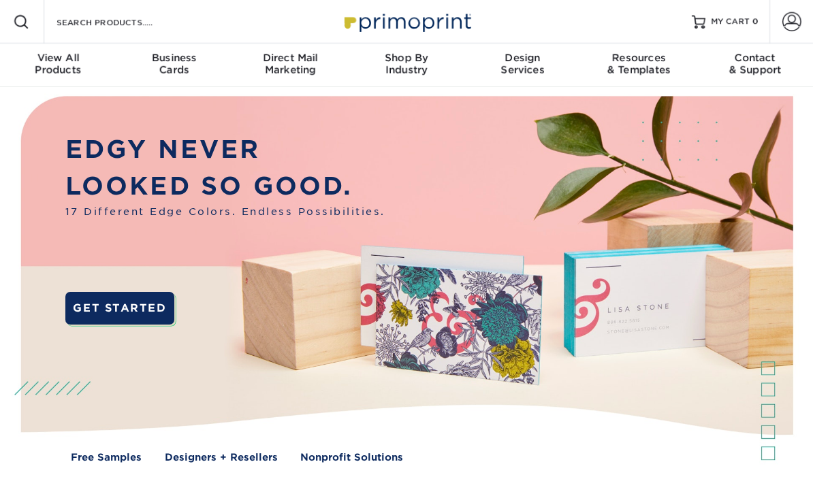 The width and height of the screenshot is (813, 479). Describe the element at coordinates (639, 65) in the screenshot. I see `a: Resources& Templates` at that location.